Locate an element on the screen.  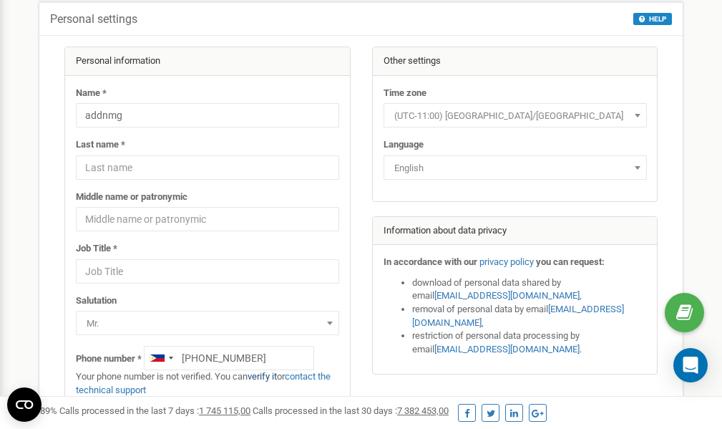
strong: you can request: is located at coordinates (570, 261).